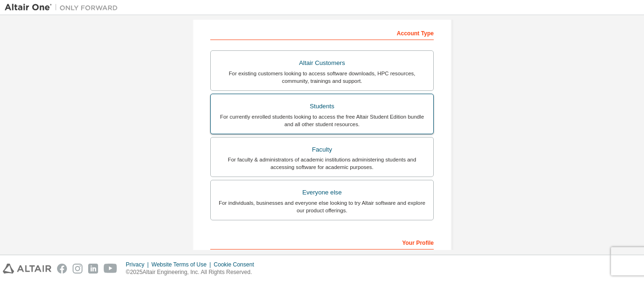 The width and height of the screenshot is (644, 282). What do you see at coordinates (322, 77) in the screenshot?
I see `div: For existing customers looking to access software downloads, HPC resources, community, trainings ...` at bounding box center [322, 77].